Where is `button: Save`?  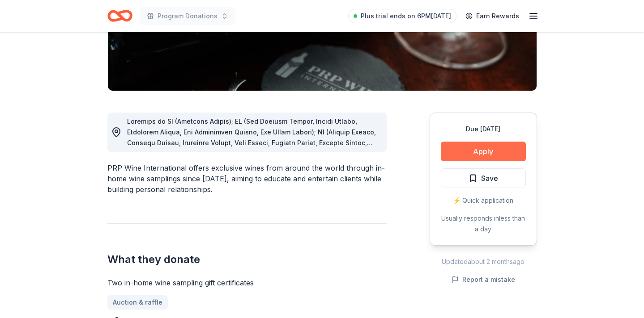
button: Save is located at coordinates (484, 178).